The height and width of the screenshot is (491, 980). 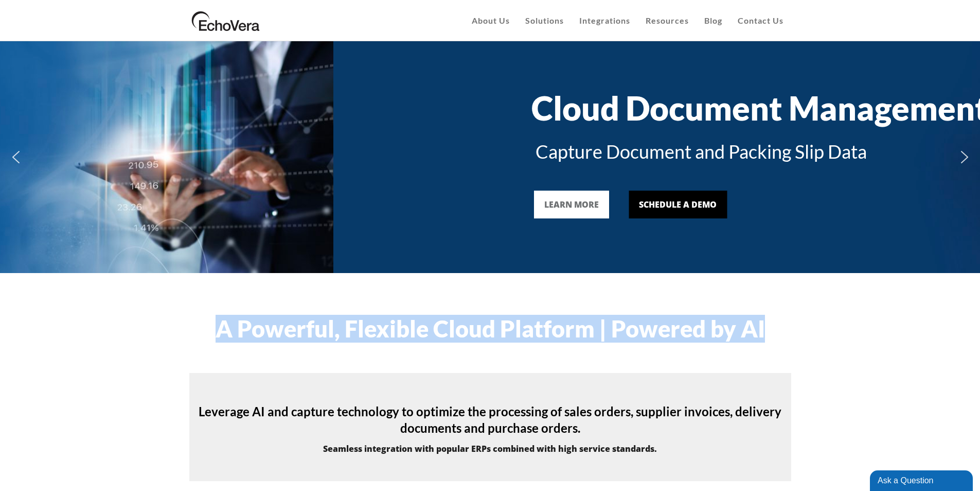 I want to click on a: Schedule a Demo, so click(x=677, y=205).